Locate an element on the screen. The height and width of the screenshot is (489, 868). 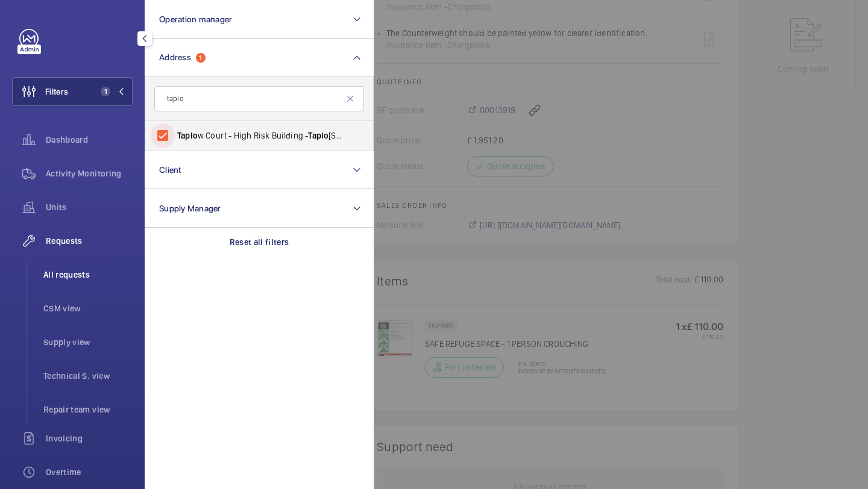
span: Overtime is located at coordinates (89, 472).